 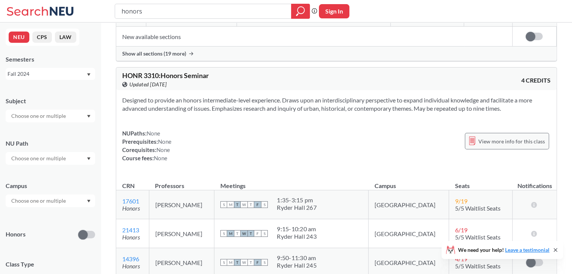 What do you see at coordinates (534, 182) in the screenshot?
I see `th: Notifications` at bounding box center [534, 182].